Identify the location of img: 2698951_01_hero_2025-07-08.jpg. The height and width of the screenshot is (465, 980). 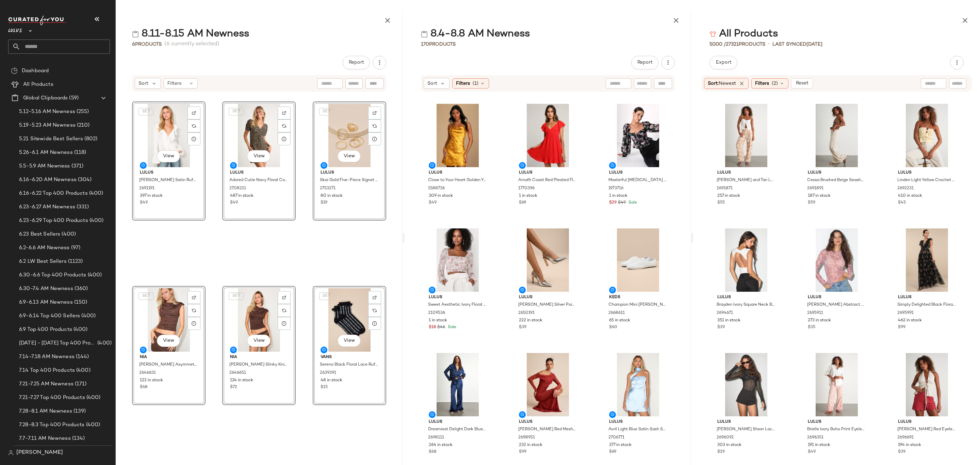
(548, 385).